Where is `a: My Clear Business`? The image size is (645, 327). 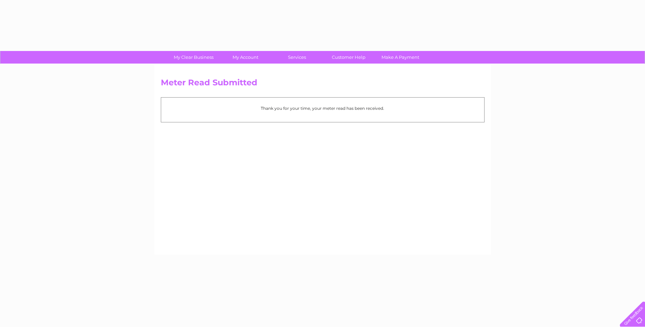 a: My Clear Business is located at coordinates (194, 57).